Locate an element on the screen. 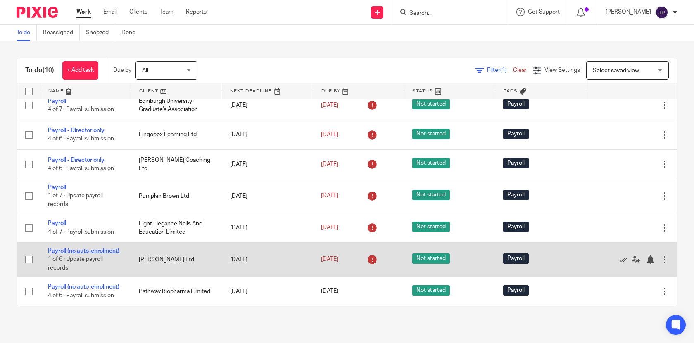 Image resolution: width=694 pixels, height=343 pixels. span: Filter is located at coordinates (500, 70).